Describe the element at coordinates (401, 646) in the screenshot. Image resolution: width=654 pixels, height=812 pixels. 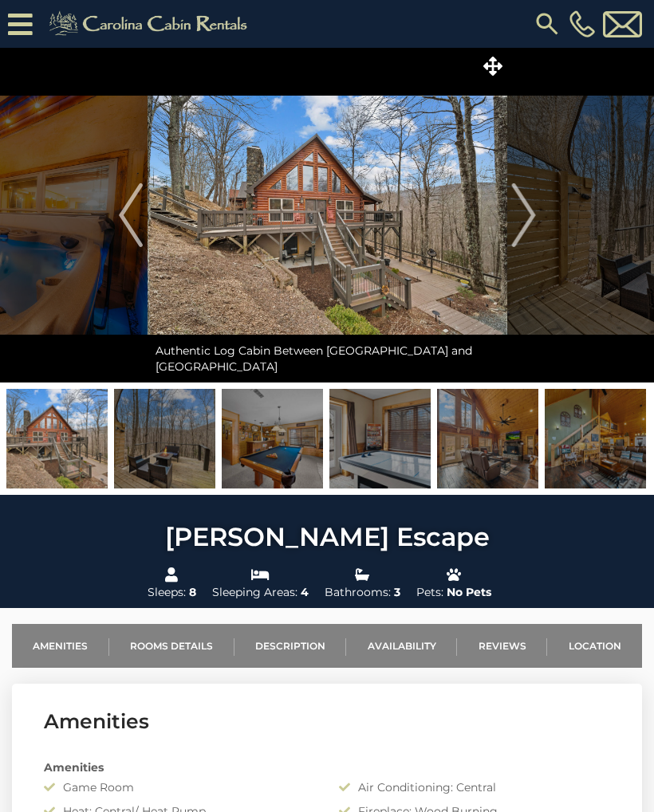
I see `a: Availability` at that location.